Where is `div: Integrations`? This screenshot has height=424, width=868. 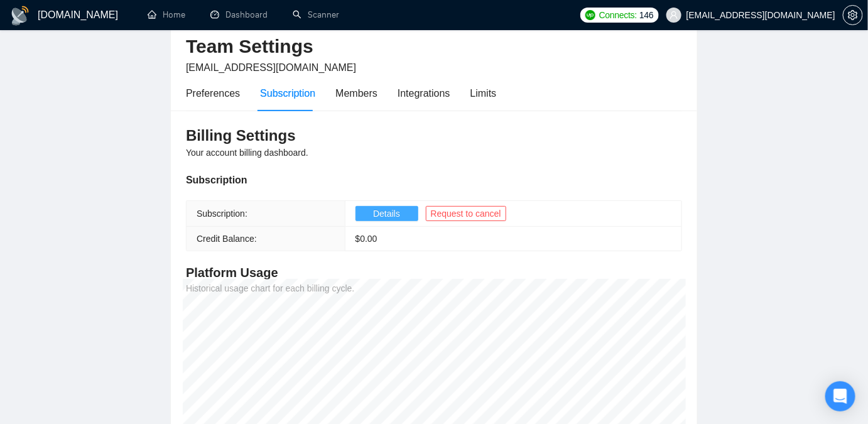 div: Integrations is located at coordinates (424, 93).